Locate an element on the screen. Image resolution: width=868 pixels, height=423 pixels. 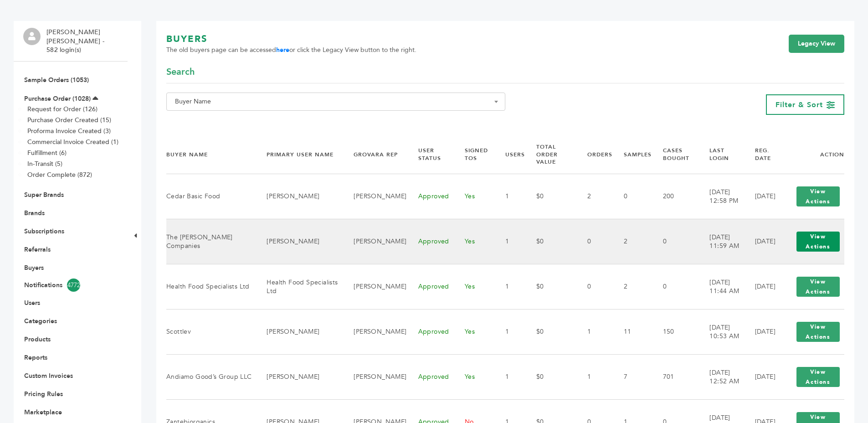
span: 4772 is located at coordinates (73, 285).